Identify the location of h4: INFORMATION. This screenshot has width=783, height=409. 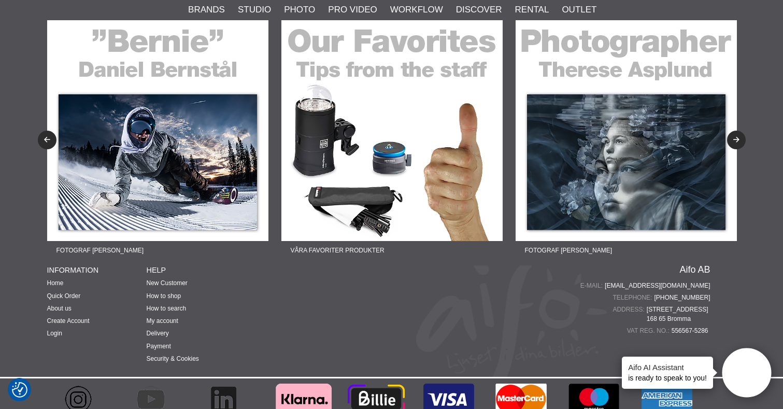
(97, 270).